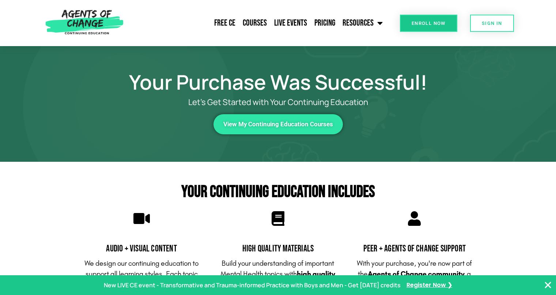 Image resolution: width=556 pixels, height=295 pixels. What do you see at coordinates (225, 23) in the screenshot?
I see `a: Free CE` at bounding box center [225, 23].